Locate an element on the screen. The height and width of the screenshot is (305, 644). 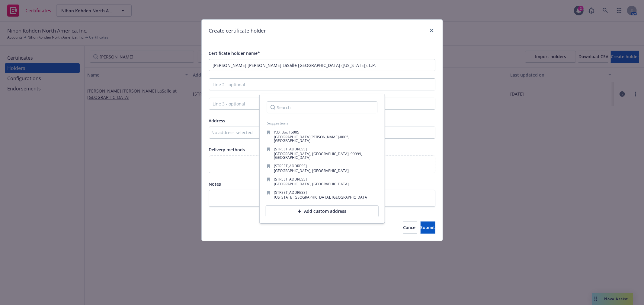
input: Line 1 is located at coordinates (322, 65).